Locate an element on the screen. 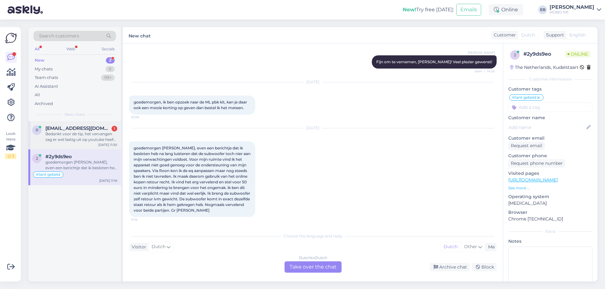  div: Socials is located at coordinates (108, 49).